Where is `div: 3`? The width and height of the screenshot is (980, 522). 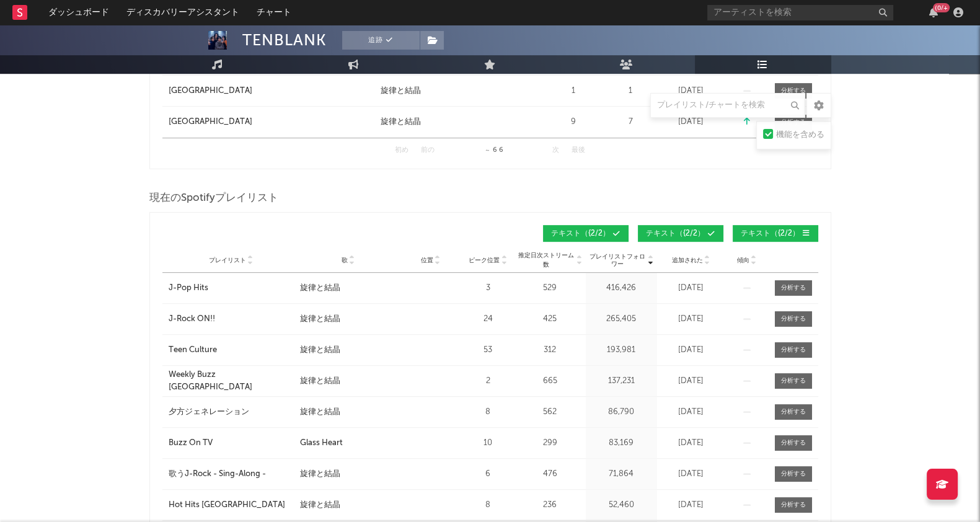 div: 3 is located at coordinates (488, 288).